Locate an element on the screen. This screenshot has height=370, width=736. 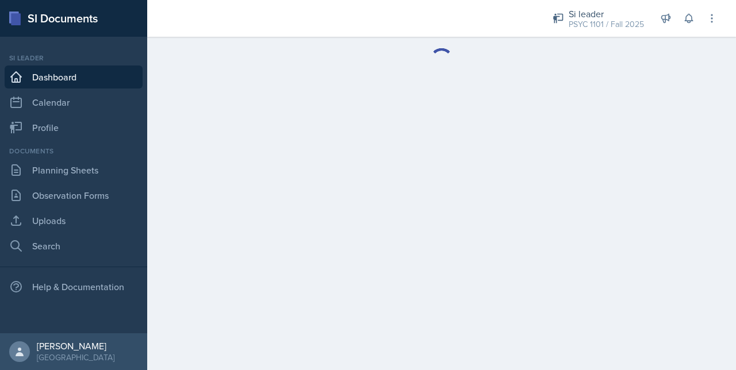
div: PSYC 1101 / Fall 2025 is located at coordinates (606, 24).